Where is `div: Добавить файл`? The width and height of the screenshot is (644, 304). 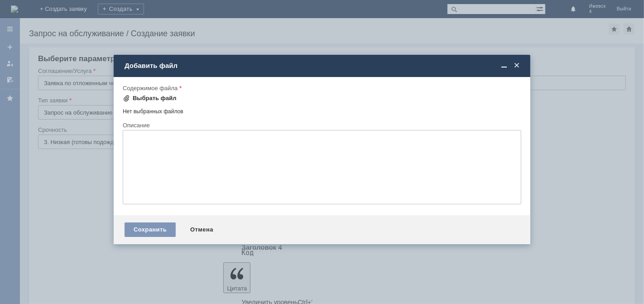
div: Добавить файл is located at coordinates (323, 66).